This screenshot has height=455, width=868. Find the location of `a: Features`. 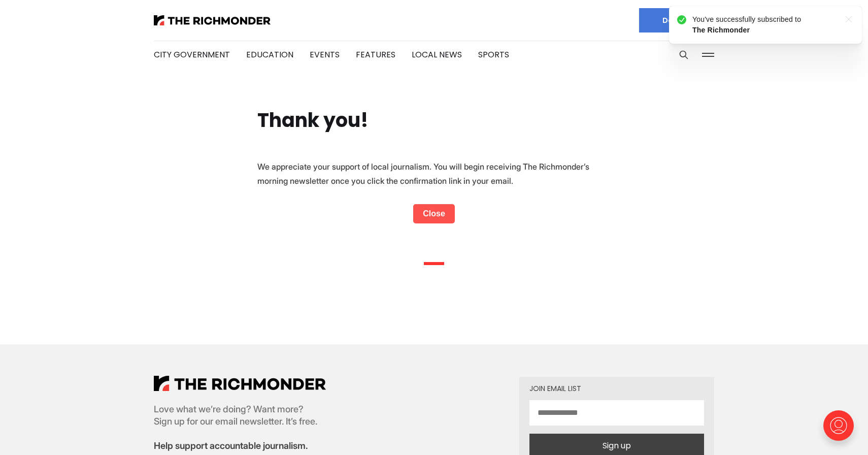

a: Features is located at coordinates (376, 54).